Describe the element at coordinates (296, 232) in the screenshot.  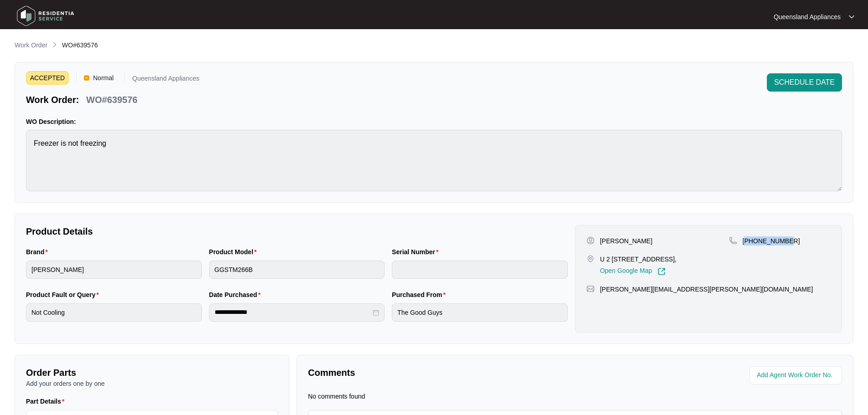
I see `p: Product Details` at that location.